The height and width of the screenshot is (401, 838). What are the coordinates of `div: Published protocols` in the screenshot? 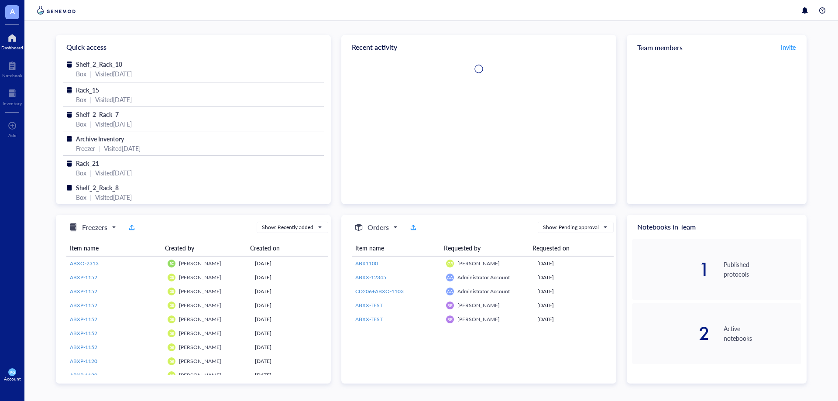 It's located at (762, 269).